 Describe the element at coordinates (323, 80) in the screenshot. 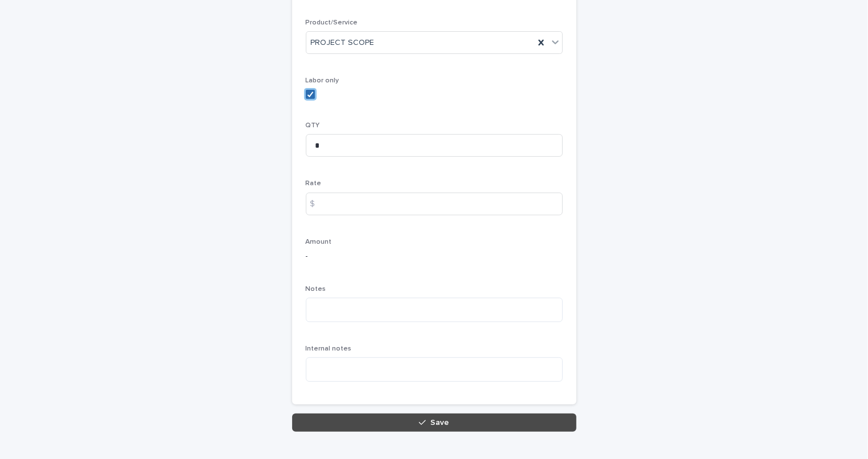

I see `span: Labor only` at that location.